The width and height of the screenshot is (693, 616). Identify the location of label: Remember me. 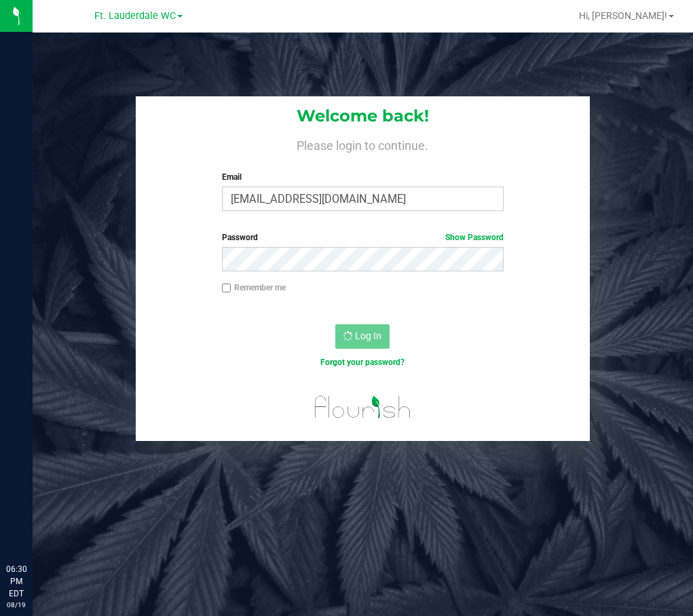
(254, 287).